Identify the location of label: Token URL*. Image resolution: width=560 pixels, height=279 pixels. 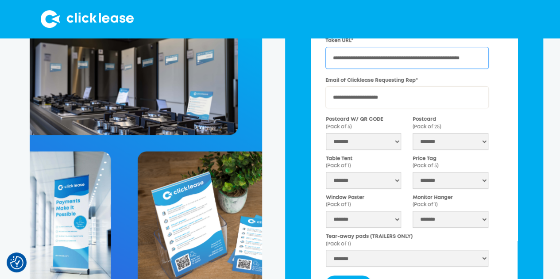
(407, 41).